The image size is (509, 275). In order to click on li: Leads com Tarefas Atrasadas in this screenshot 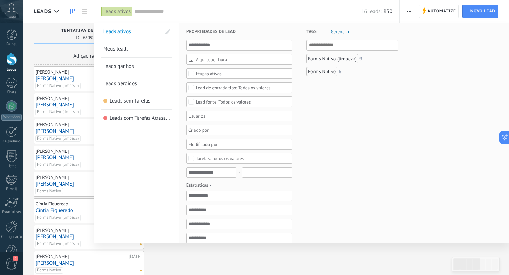, I will do `click(137, 118)`.